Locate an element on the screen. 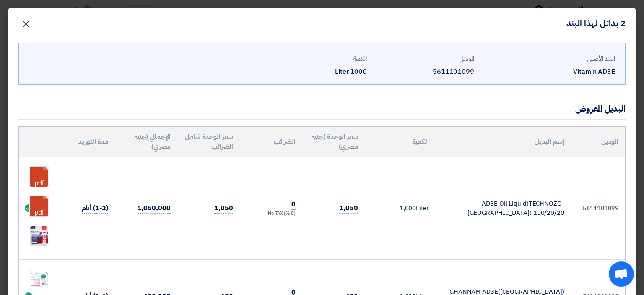  img: __1759859665591.jpg is located at coordinates (39, 235).